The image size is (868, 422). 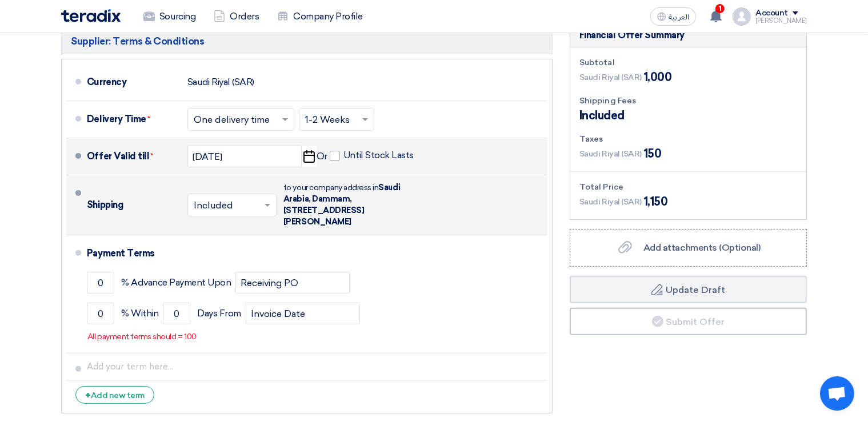 What do you see at coordinates (673, 17) in the screenshot?
I see `button: العربية` at bounding box center [673, 17].